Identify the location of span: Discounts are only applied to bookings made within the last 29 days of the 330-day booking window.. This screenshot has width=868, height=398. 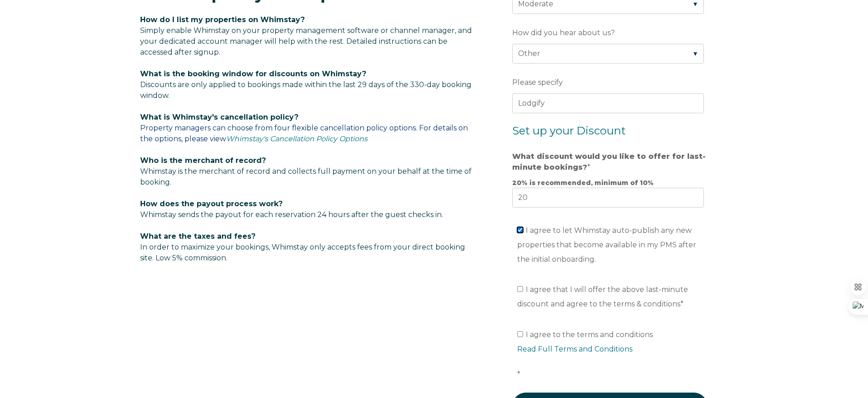
(306, 90).